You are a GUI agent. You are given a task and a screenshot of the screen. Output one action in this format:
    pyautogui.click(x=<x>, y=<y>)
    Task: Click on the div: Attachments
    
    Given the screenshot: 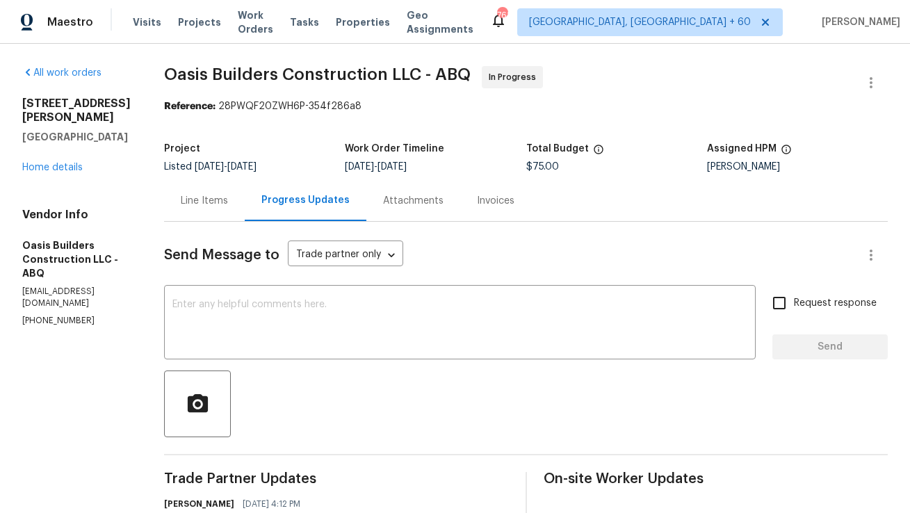 What is the action you would take?
    pyautogui.click(x=413, y=201)
    